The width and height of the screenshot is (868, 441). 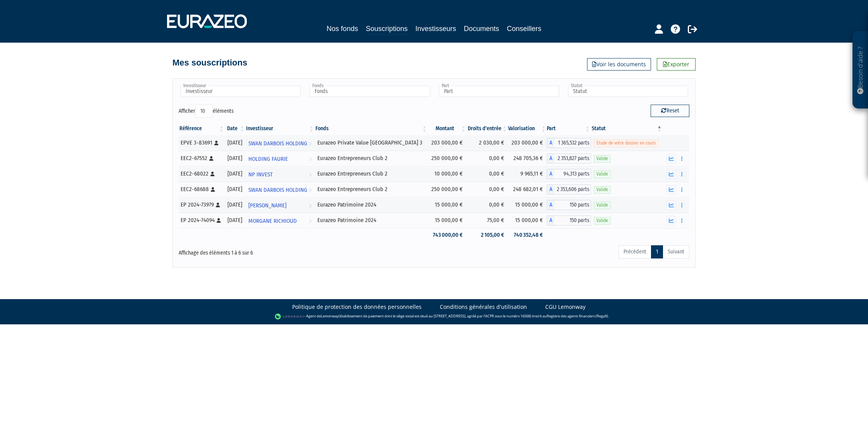 I want to click on th: Droits d'entrée: activer pour trier la colonne par ordre croissant, so click(x=487, y=129).